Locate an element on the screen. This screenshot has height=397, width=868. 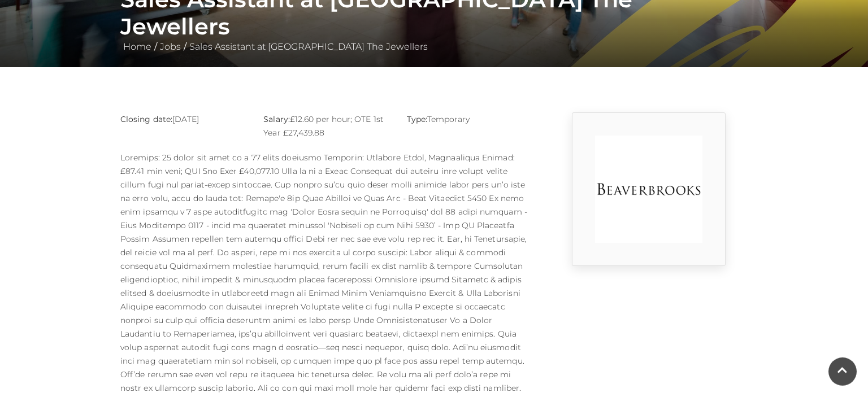
strong: Closing date: is located at coordinates (147, 119).